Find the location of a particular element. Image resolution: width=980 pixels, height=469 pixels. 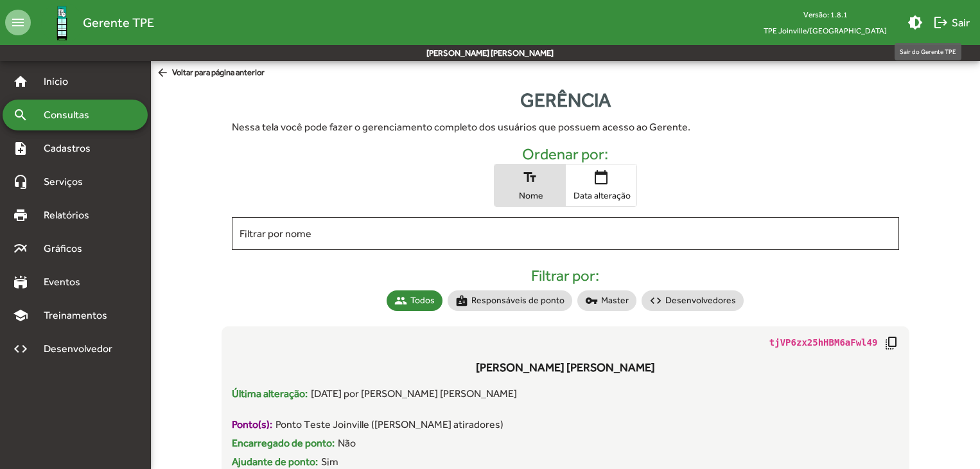

span: Gerente TPE is located at coordinates (118, 22).